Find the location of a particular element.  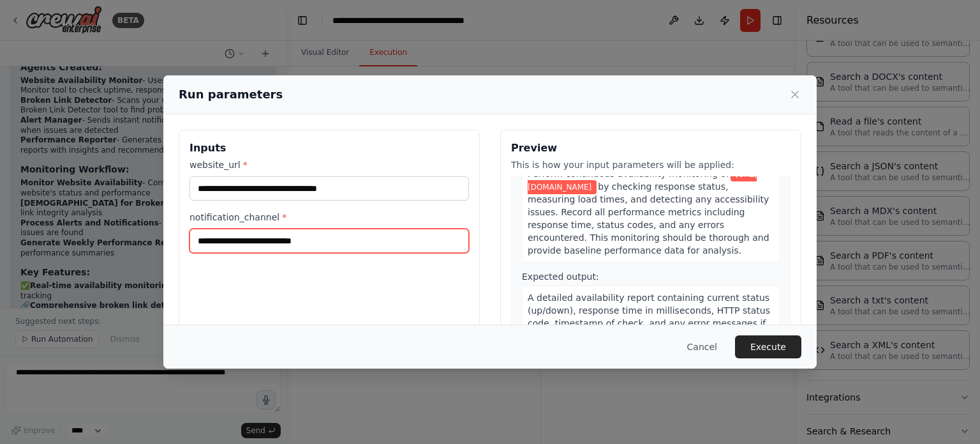

p: This is how your input parameters will be applied: is located at coordinates (651, 165).